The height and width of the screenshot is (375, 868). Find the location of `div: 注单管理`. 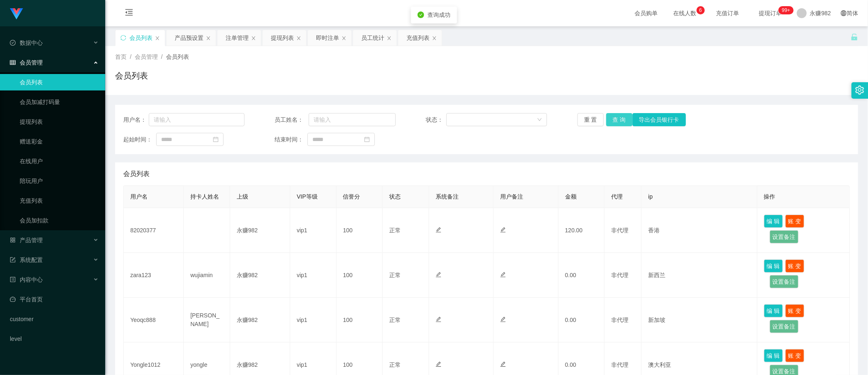

div: 注单管理 is located at coordinates (237, 38).